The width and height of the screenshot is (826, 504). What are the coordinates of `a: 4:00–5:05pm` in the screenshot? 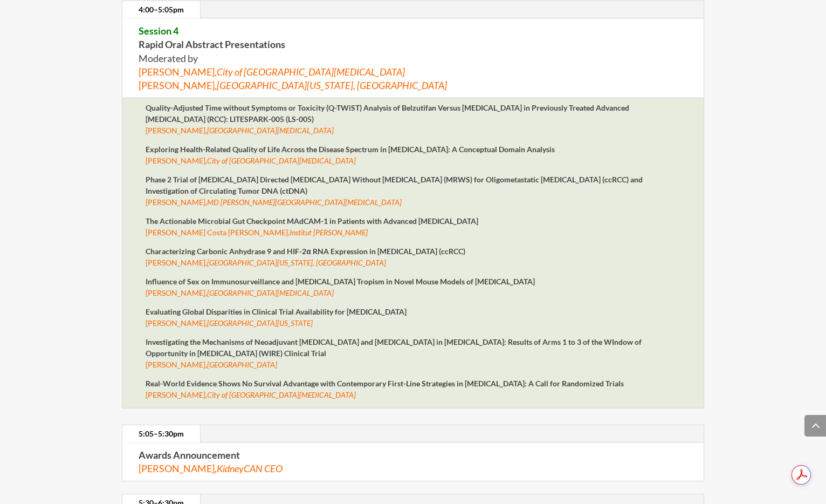 It's located at (161, 9).